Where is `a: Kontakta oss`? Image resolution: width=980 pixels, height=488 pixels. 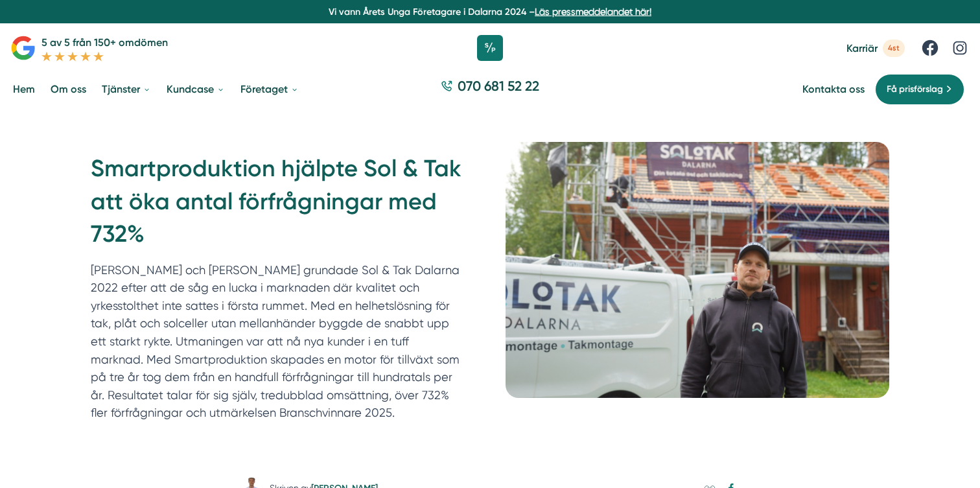
a: Kontakta oss is located at coordinates (833, 88).